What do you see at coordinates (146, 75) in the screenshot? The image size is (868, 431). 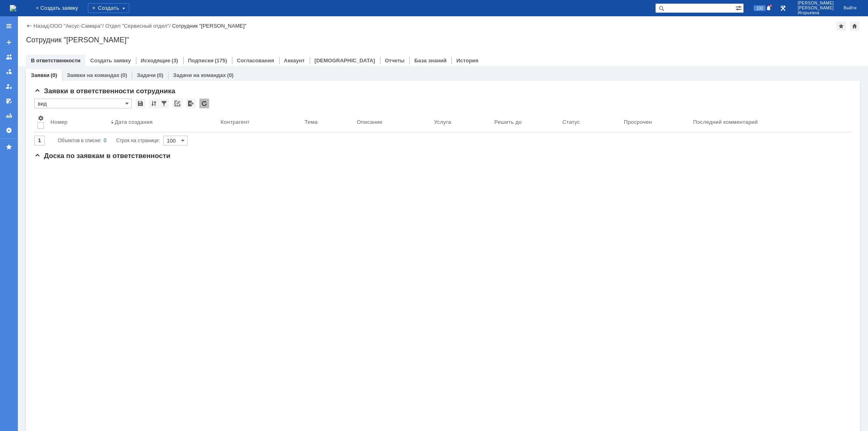 I see `a: Задачи` at bounding box center [146, 75].